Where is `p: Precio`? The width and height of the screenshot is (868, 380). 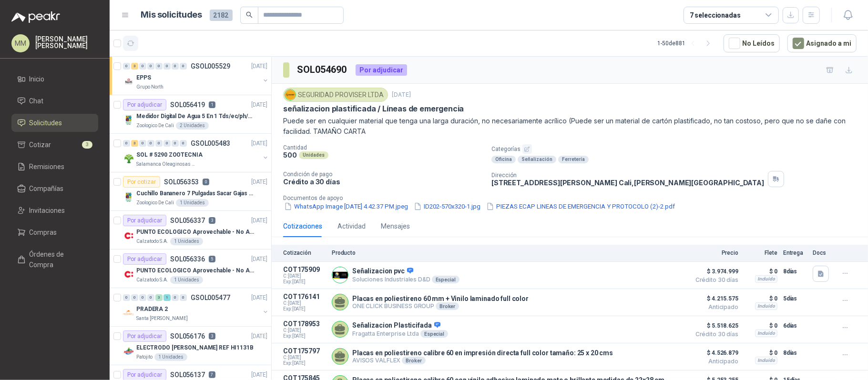 p: Precio is located at coordinates (715, 253).